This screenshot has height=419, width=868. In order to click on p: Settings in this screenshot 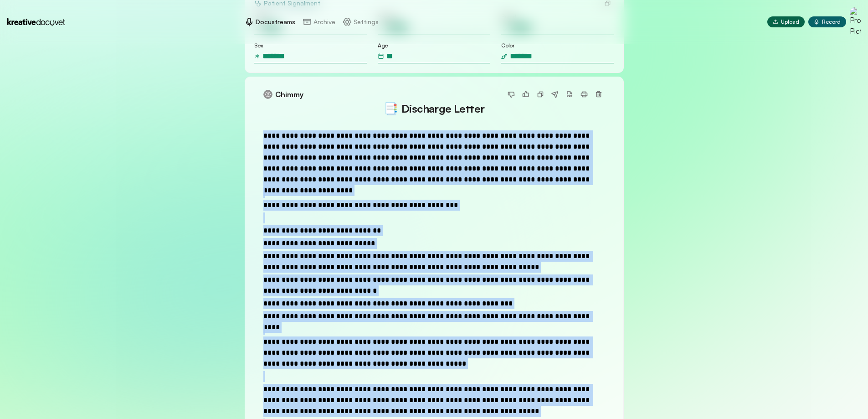, I will do `click(366, 22)`.